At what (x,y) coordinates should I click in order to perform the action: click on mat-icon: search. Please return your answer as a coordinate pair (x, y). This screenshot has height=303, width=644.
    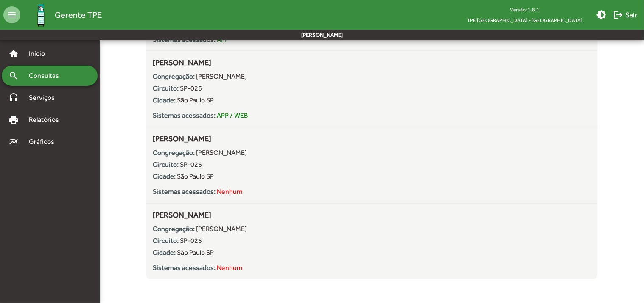
    Looking at the image, I should click on (13, 76).